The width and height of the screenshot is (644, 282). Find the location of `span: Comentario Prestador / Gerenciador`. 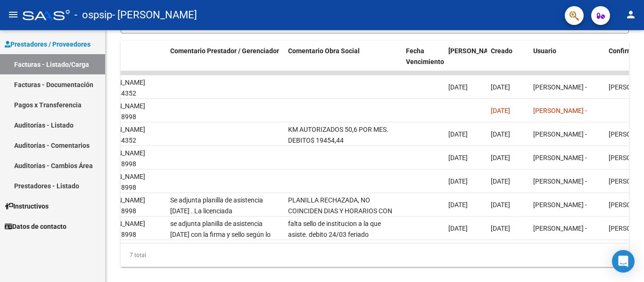

span: Comentario Prestador / Gerenciador is located at coordinates (224, 51).